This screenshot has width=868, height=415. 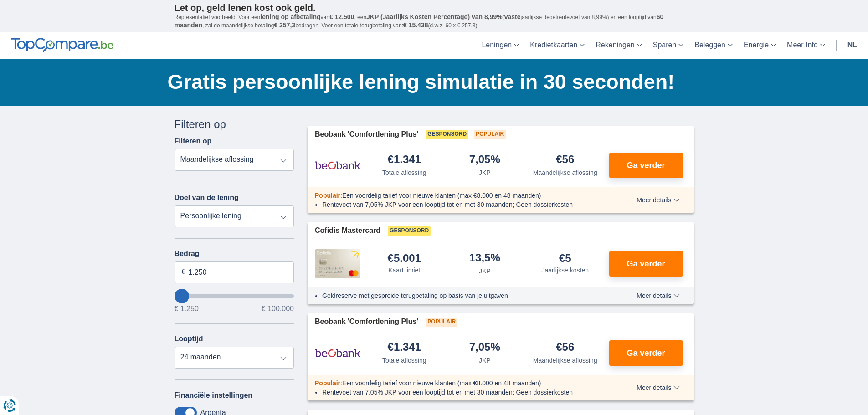 I want to click on div: Filteren op, so click(x=234, y=124).